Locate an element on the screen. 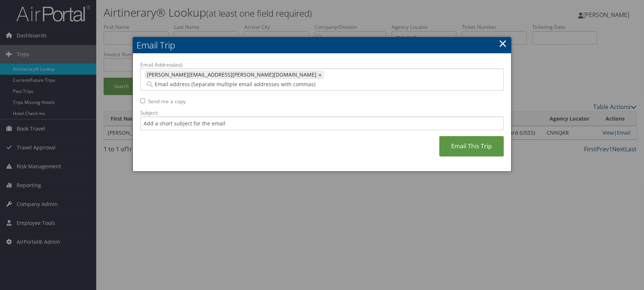 The height and width of the screenshot is (290, 644). input: Add a short subject for the email is located at coordinates (322, 123).